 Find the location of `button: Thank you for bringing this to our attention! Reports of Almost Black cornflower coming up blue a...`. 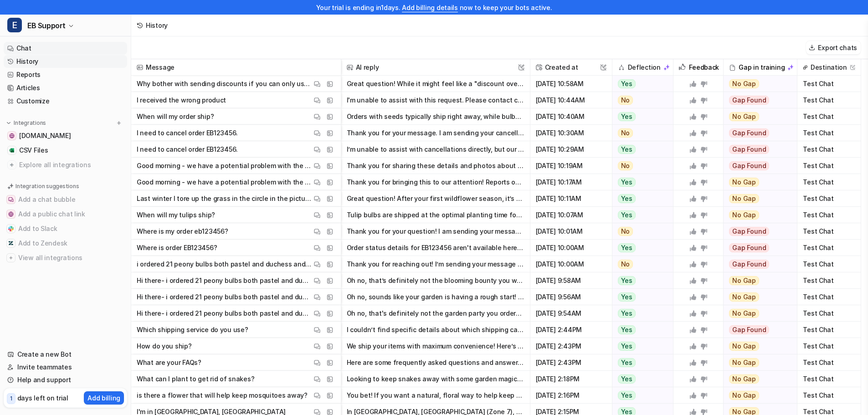

button: Thank you for bringing this to our attention! Reports of Almost Black cornflower coming up blue a... is located at coordinates (436, 182).